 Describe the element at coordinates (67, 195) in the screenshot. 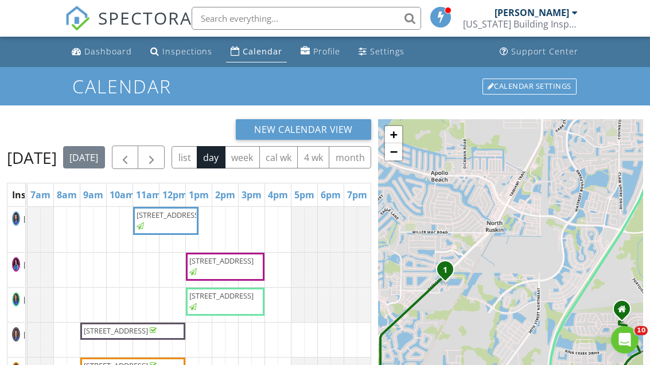

I see `a: 8am` at that location.